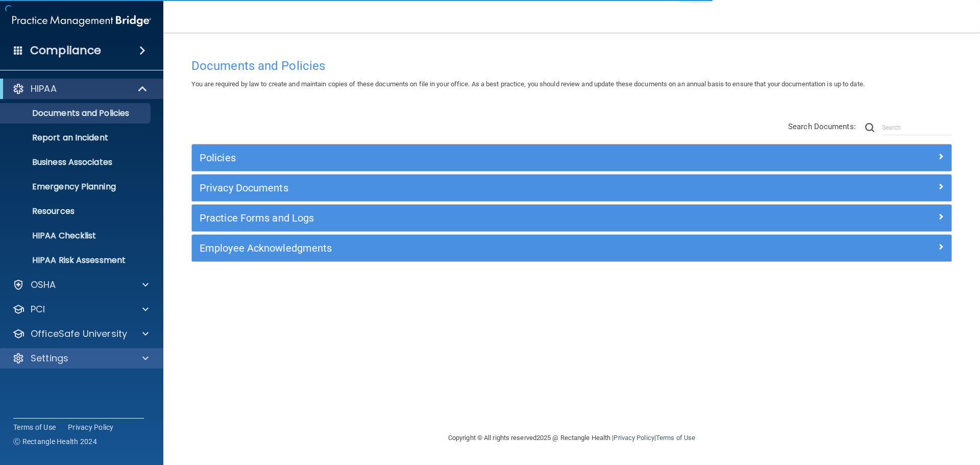  What do you see at coordinates (66, 51) in the screenshot?
I see `h4: Compliance` at bounding box center [66, 51].